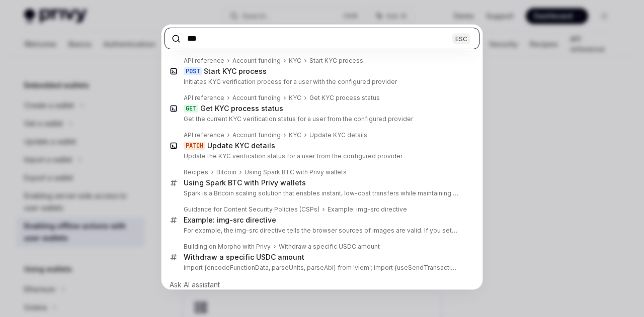  Describe the element at coordinates (192, 71) in the screenshot. I see `div: POST` at that location.